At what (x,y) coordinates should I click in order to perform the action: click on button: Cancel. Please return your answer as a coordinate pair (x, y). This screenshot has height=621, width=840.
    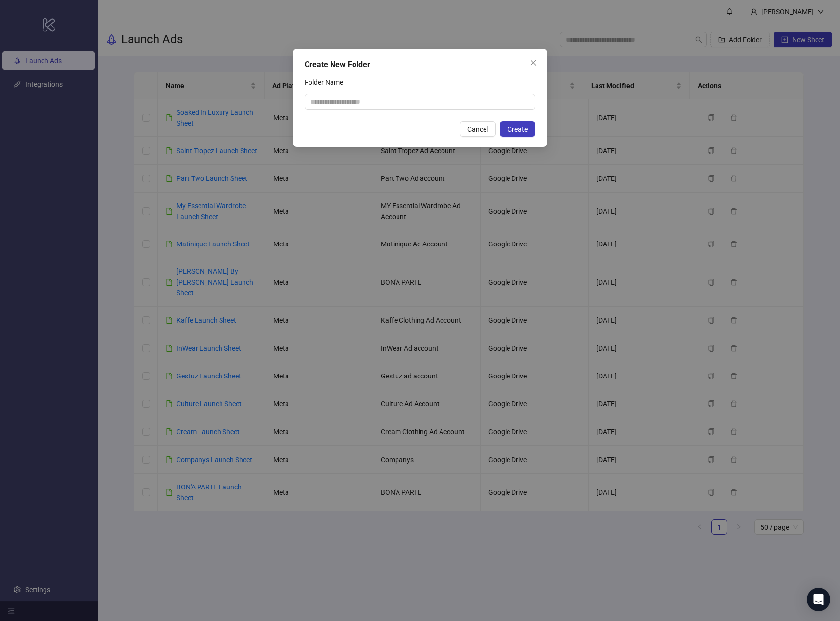
    Looking at the image, I should click on (478, 129).